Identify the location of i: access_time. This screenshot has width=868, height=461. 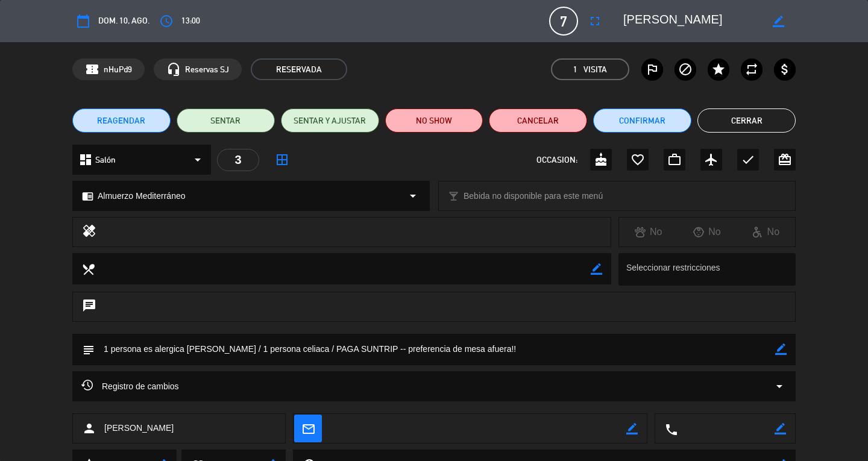
(167, 21).